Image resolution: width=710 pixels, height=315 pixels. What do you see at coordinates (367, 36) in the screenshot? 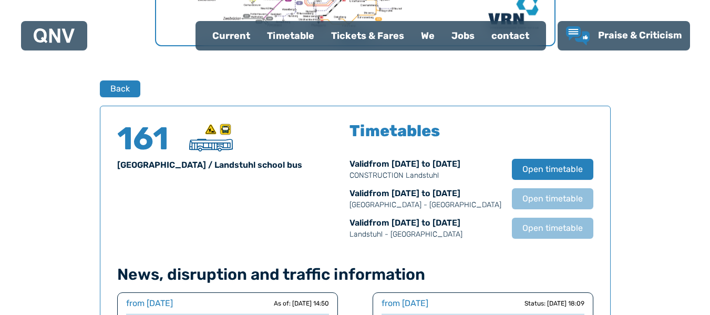
I see `font: Tickets & Fares` at bounding box center [367, 36].